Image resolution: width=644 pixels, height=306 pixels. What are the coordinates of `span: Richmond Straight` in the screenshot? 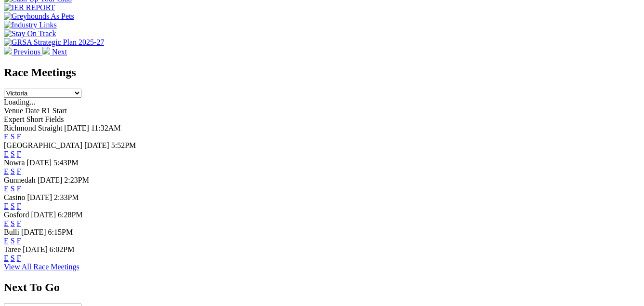 It's located at (32, 128).